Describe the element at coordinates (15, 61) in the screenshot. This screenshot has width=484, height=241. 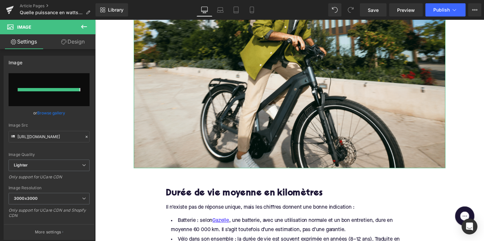
I see `div: Image` at that location.